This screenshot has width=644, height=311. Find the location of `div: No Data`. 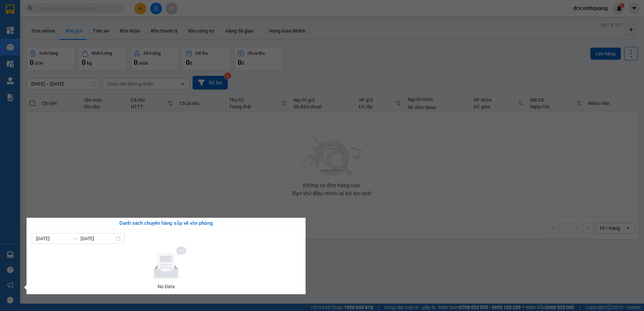

div: No Data is located at coordinates (166, 287).